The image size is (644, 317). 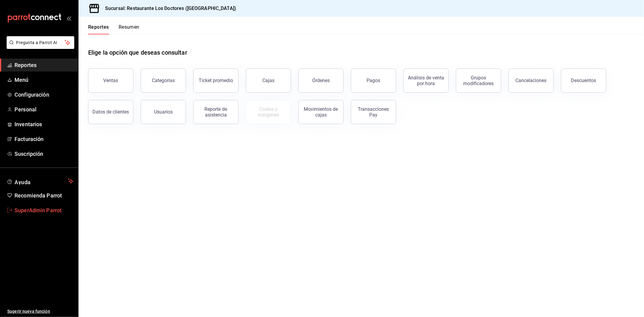 What do you see at coordinates (98, 29) in the screenshot?
I see `button: Reportes` at bounding box center [98, 29].